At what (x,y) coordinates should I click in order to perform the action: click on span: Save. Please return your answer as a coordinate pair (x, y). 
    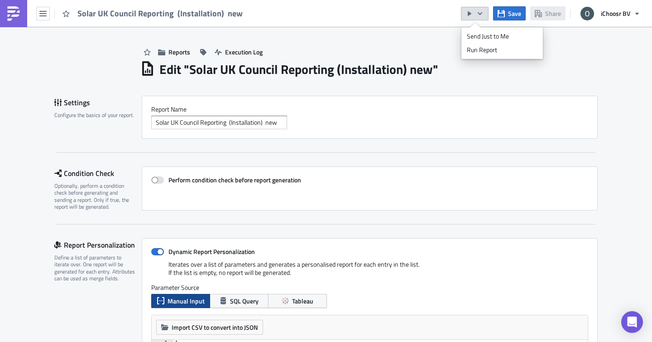
    Looking at the image, I should click on (515, 13).